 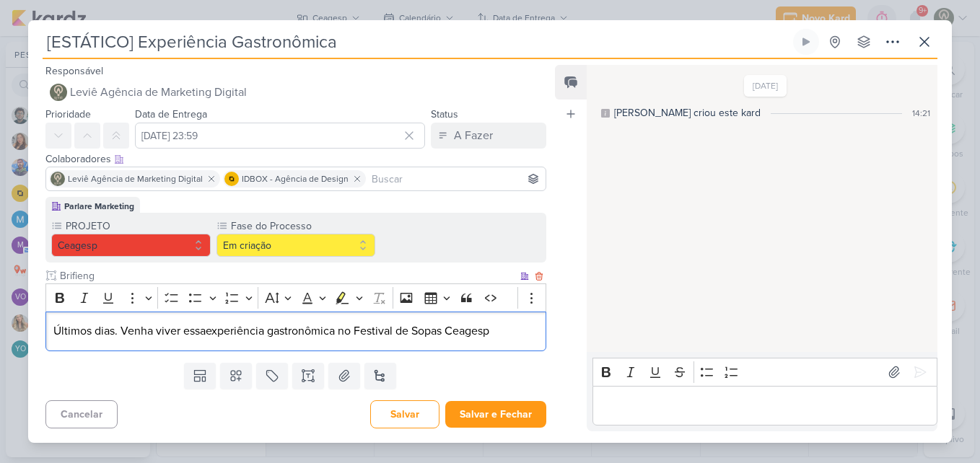 What do you see at coordinates (287, 275) in the screenshot?
I see `input: Texto sem título` at bounding box center [287, 275].